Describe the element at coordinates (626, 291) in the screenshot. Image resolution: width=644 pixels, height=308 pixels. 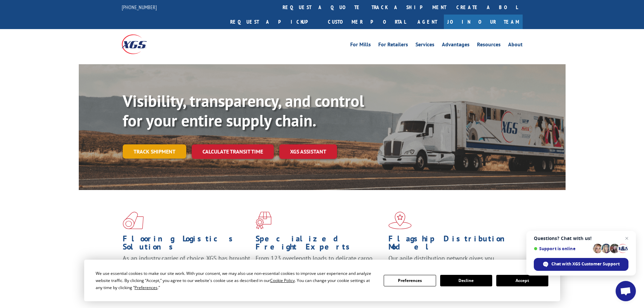
I see `a: Open chat` at that location.